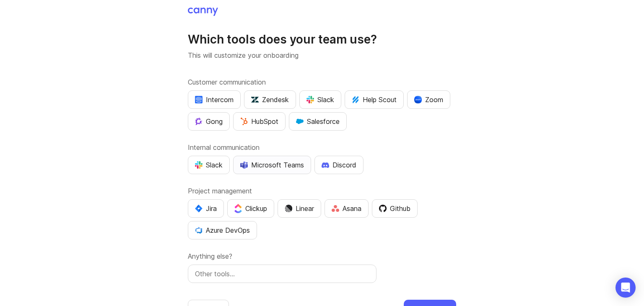 The width and height of the screenshot is (644, 306). What do you see at coordinates (203, 12) in the screenshot?
I see `img: Canny Home` at bounding box center [203, 12].